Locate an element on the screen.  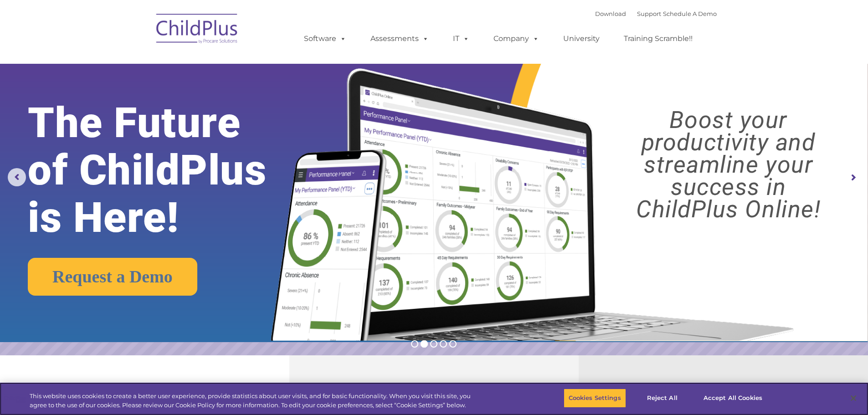
a: Company is located at coordinates (516, 39).